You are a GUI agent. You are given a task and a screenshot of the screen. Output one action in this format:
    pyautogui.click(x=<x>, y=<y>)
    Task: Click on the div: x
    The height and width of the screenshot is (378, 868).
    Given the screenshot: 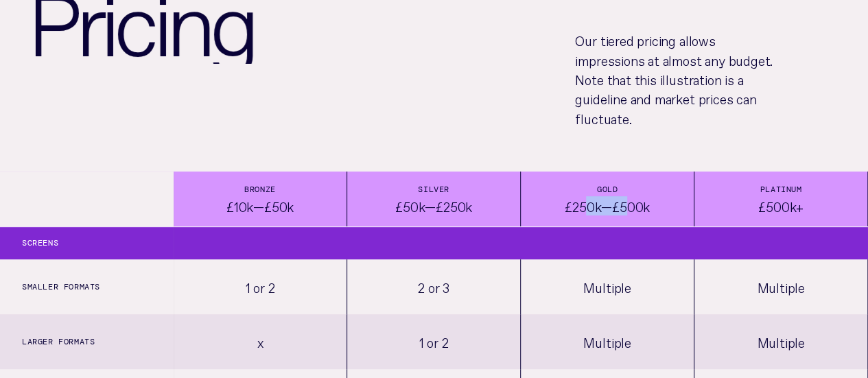 What is the action you would take?
    pyautogui.click(x=260, y=342)
    